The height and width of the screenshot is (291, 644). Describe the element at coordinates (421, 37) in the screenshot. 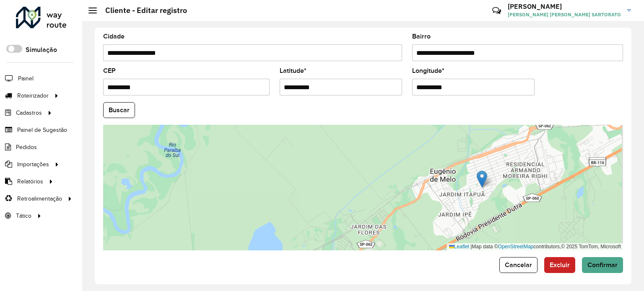

I see `label: Bairro` at that location.